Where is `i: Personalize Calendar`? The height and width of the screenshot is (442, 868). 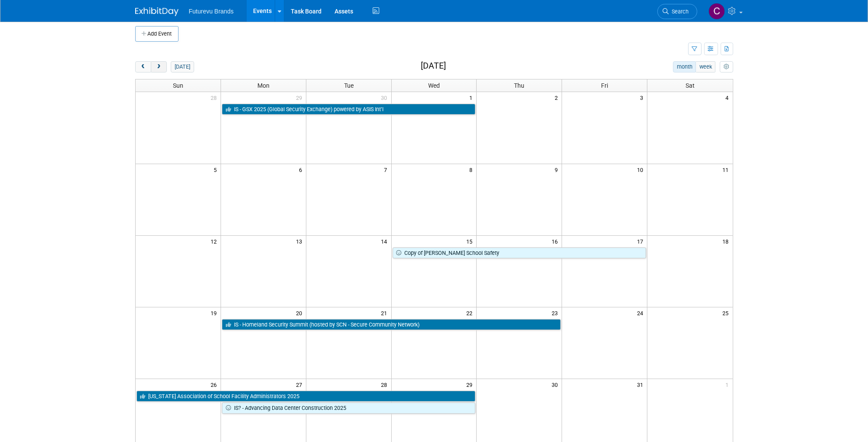 i: Personalize Calendar is located at coordinates (726, 67).